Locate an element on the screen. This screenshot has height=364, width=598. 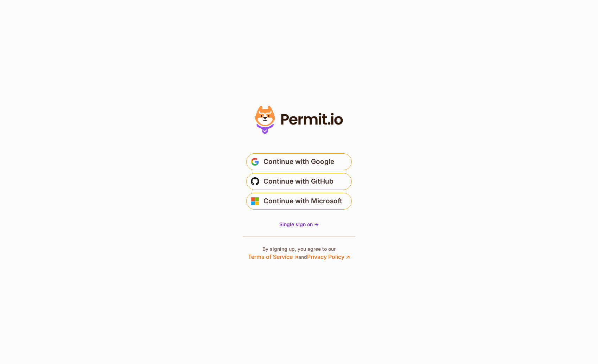
span: Single sign on -> is located at coordinates (299, 224).